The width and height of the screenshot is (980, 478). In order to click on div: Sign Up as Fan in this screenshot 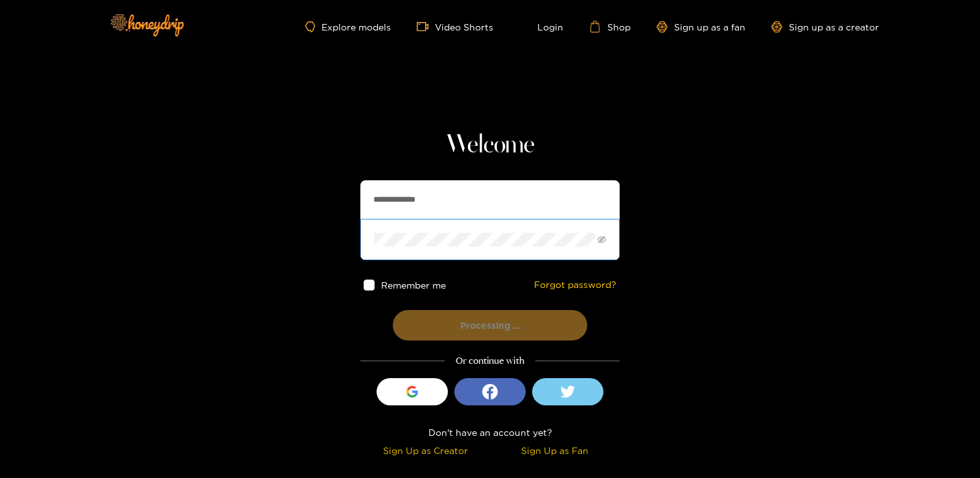, I will do `click(555, 450)`.